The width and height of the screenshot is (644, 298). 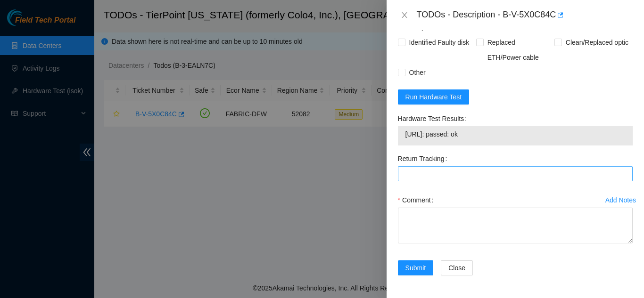 I want to click on button: Run Hardware Test, so click(x=434, y=97).